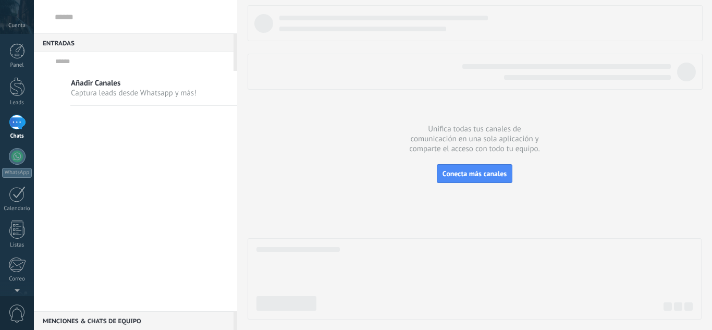 The height and width of the screenshot is (330, 712). What do you see at coordinates (17, 279) in the screenshot?
I see `div: Correo` at bounding box center [17, 279].